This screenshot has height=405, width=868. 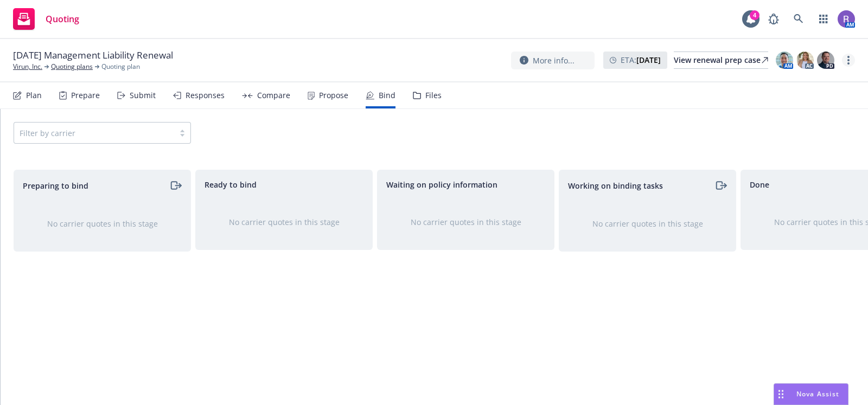 What do you see at coordinates (811, 394) in the screenshot?
I see `button: Nova Assist` at bounding box center [811, 394].